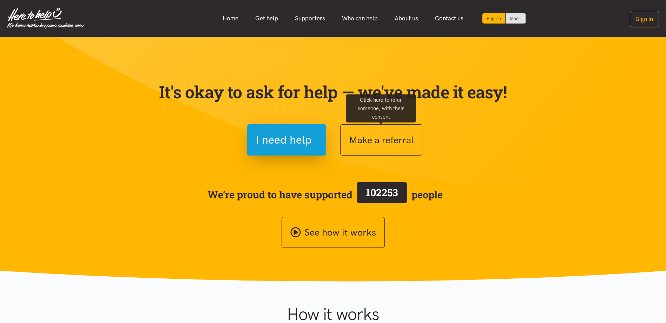  Describe the element at coordinates (504, 18) in the screenshot. I see `div: Language toggle` at that location.